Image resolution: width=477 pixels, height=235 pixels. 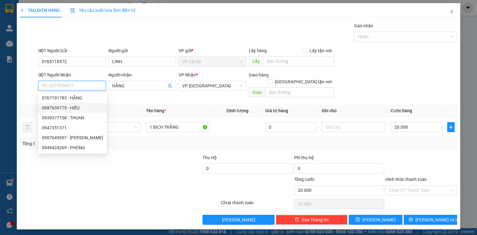 What do you see at coordinates (411, 220) in the screenshot?
I see `span: printer` at bounding box center [411, 220].